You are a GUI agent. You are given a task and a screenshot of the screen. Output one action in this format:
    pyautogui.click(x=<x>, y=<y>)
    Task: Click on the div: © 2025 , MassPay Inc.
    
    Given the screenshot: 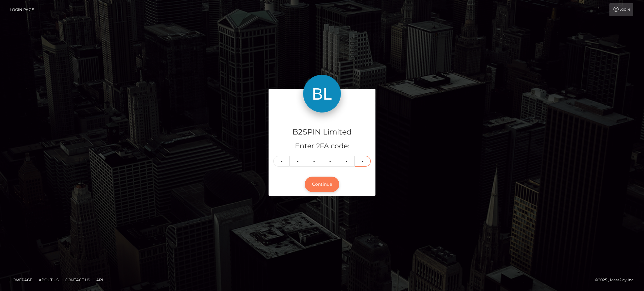 What is the action you would take?
    pyautogui.click(x=617, y=280)
    